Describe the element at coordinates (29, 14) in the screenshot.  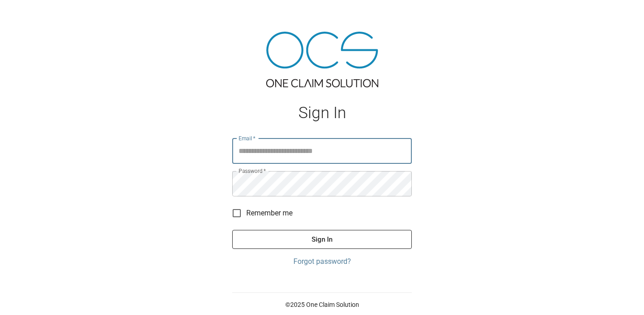
I see `img: ocs-logo-white-transparent.png` at that location.